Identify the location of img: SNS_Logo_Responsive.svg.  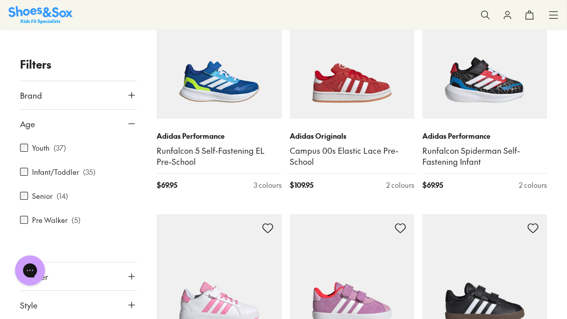
(41, 15).